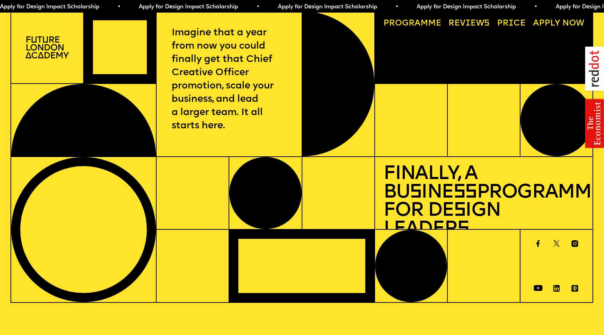 The height and width of the screenshot is (335, 604). I want to click on span: ss, so click(465, 193).